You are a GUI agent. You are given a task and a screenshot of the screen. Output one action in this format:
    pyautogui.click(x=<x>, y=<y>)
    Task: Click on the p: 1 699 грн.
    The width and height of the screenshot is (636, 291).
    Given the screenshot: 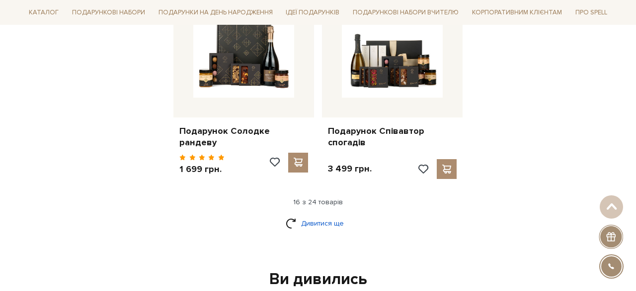 What is the action you would take?
    pyautogui.click(x=202, y=169)
    